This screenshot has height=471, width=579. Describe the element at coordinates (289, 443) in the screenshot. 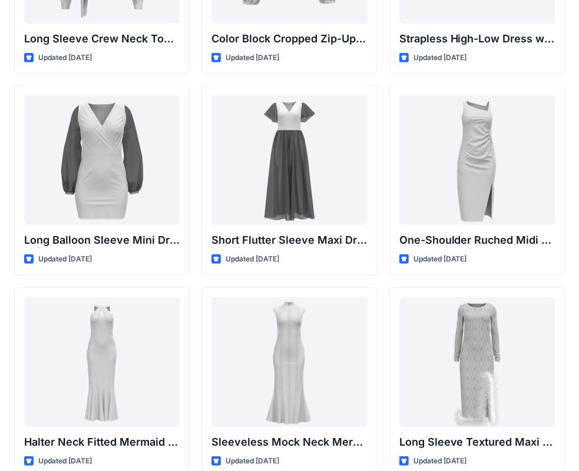

I see `p: Sleeveless Mock Neck Mermaid Gown` at that location.